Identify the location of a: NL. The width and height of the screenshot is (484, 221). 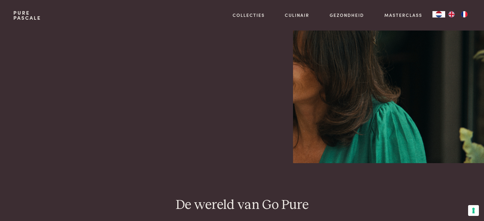
(439, 14).